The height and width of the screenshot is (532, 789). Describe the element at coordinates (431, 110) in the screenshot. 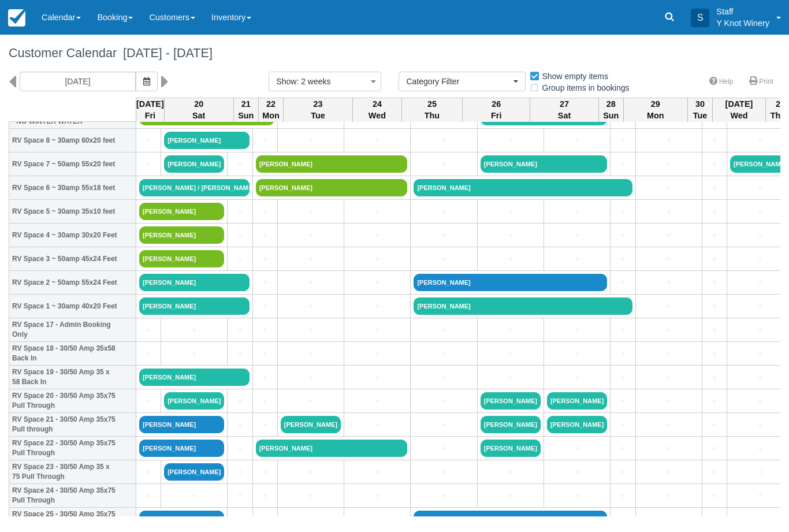

I see `th: 25 Thu` at that location.